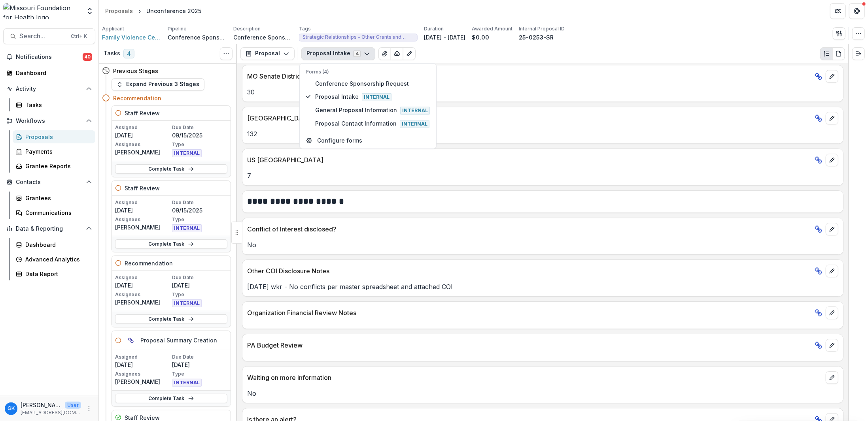  What do you see at coordinates (372, 97) in the screenshot?
I see `span: Proposal Intake` at bounding box center [372, 97].